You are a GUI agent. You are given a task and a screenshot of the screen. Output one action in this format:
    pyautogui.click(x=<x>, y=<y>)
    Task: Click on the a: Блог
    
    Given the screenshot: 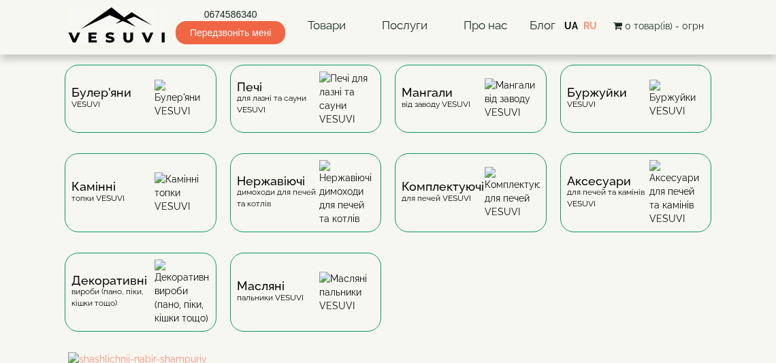 What is the action you would take?
    pyautogui.click(x=542, y=25)
    